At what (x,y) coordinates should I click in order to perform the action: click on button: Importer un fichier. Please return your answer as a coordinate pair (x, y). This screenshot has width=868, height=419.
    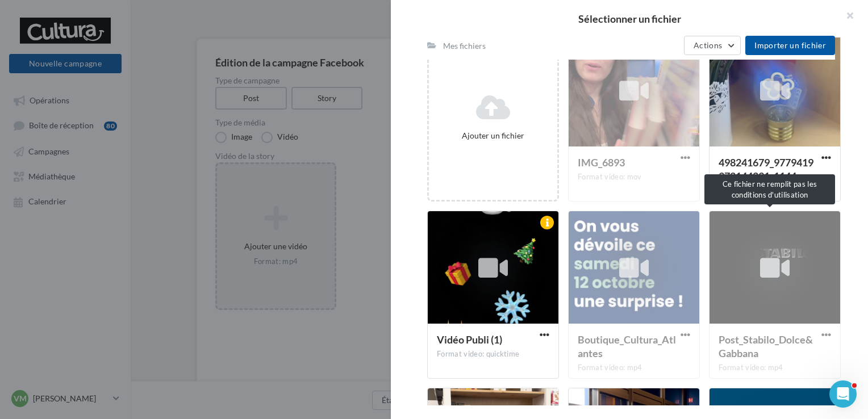
    Looking at the image, I should click on (790, 45).